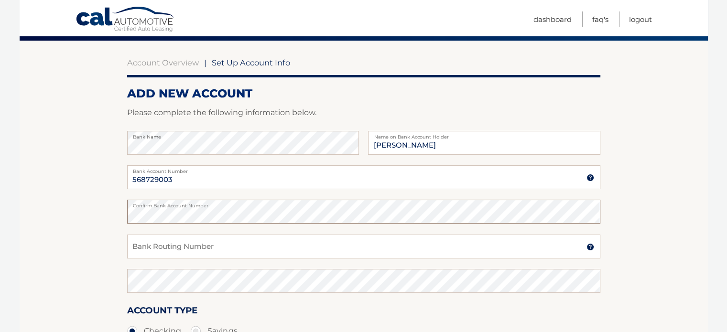 The height and width of the screenshot is (332, 727). Describe the element at coordinates (243, 135) in the screenshot. I see `label: Bank Name` at that location.